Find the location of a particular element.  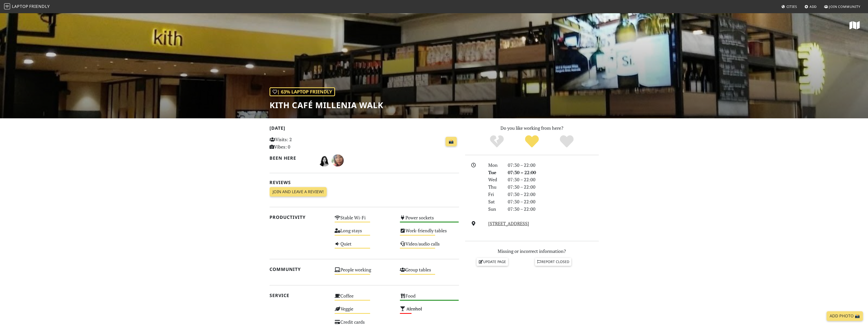

div: Wed is located at coordinates (495, 179).